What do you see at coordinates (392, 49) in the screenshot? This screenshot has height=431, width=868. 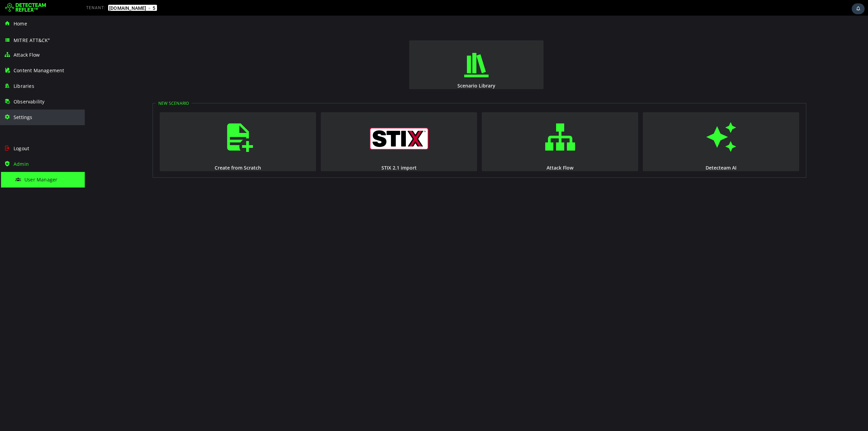 I see `button: Scenario Library` at bounding box center [392, 49].